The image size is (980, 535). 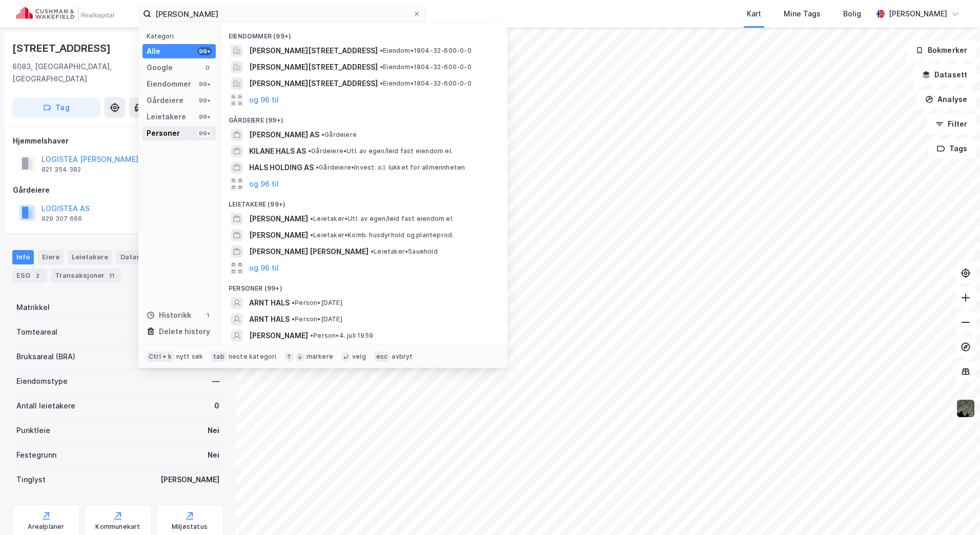 What do you see at coordinates (65, 13) in the screenshot?
I see `img: cushman-wakefield-realkapital-logo.202ea83816669bd177139c58696a8fa1.svg` at bounding box center [65, 13].